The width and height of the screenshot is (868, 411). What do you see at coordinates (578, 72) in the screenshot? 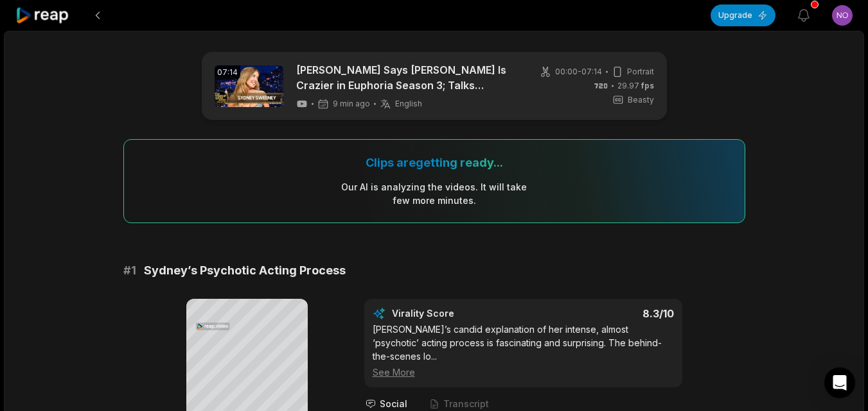
I see `span: 00:00 - 07:14` at bounding box center [578, 72].